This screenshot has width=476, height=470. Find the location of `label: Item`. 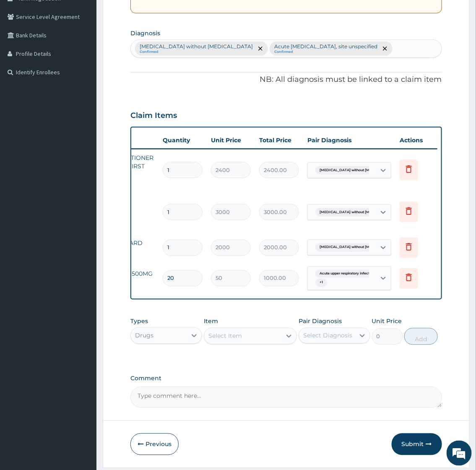

label: Item is located at coordinates (211, 321).